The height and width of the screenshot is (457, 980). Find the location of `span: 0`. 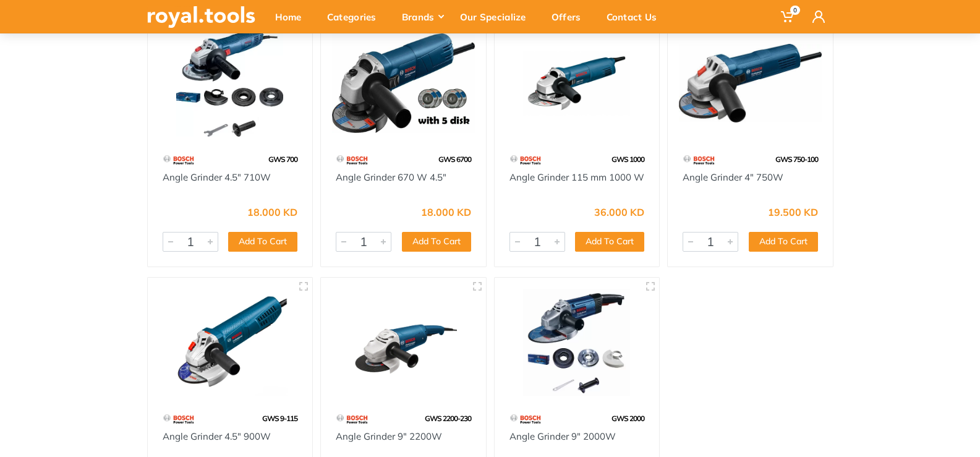

span: 0 is located at coordinates (795, 10).